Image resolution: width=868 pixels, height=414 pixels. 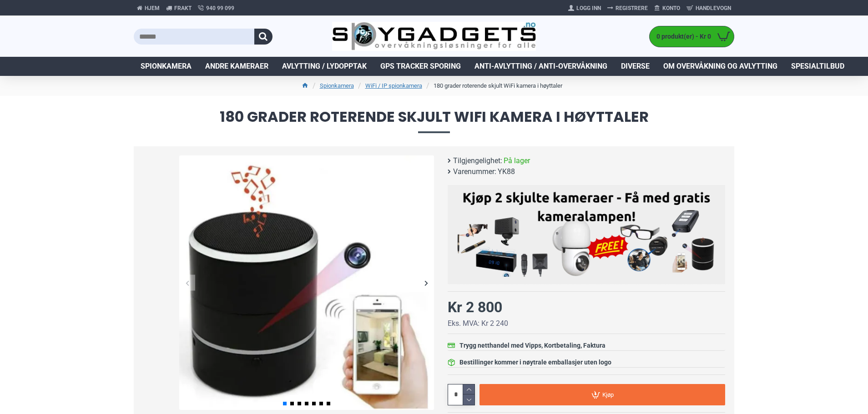 I want to click on span: Go to slide 4, so click(x=307, y=403).